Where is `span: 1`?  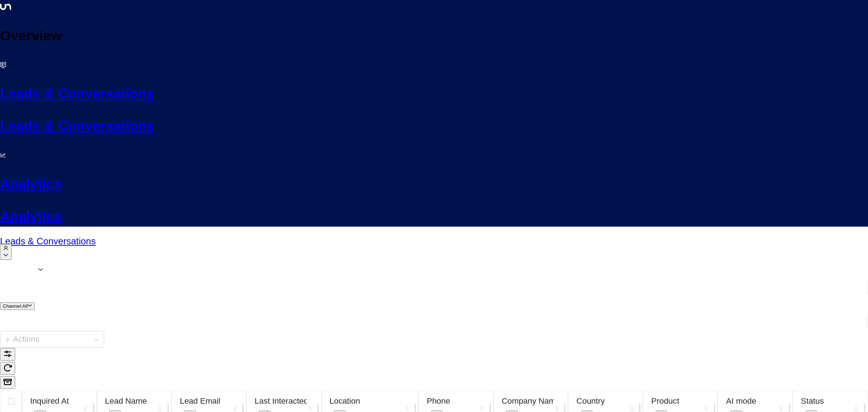
span: 1 is located at coordinates (35, 269).